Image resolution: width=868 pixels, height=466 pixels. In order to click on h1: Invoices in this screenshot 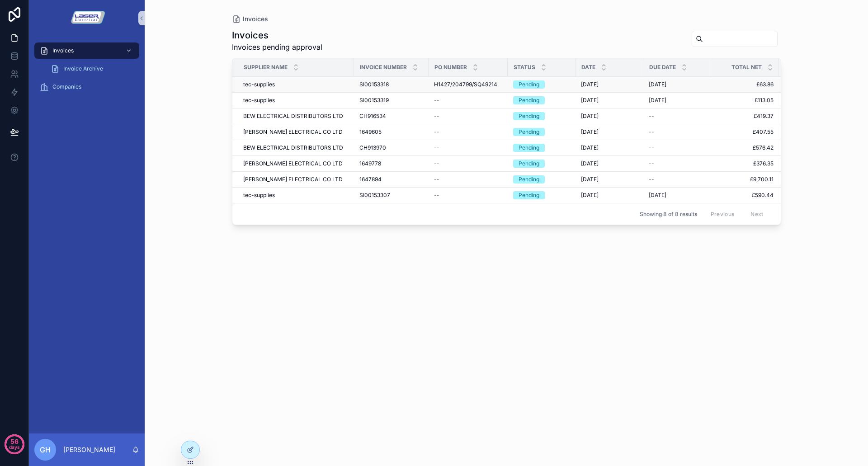, I will do `click(277, 36)`.